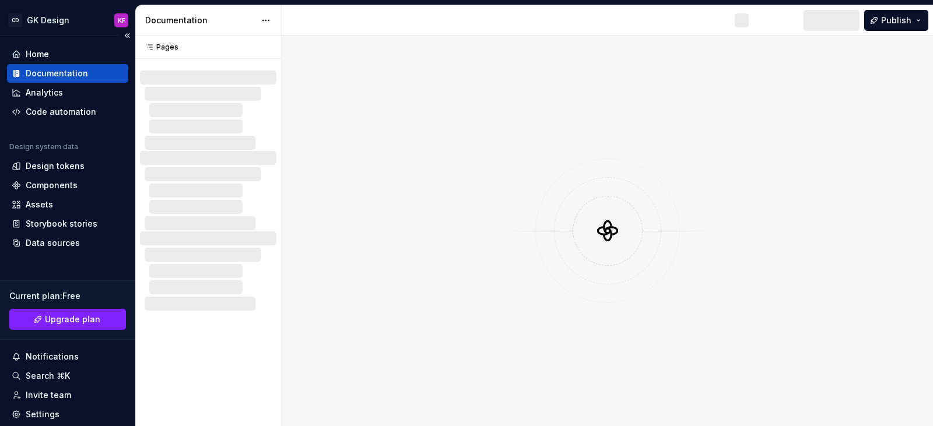 Image resolution: width=933 pixels, height=426 pixels. Describe the element at coordinates (68, 20) in the screenshot. I see `button: CDGK DesignKF` at that location.